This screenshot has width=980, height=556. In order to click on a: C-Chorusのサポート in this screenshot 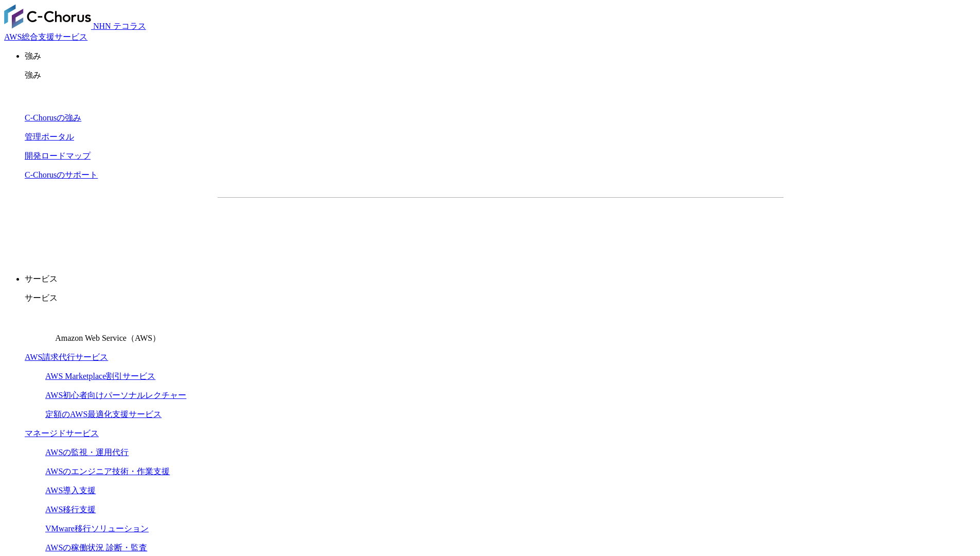, I will do `click(61, 175)`.